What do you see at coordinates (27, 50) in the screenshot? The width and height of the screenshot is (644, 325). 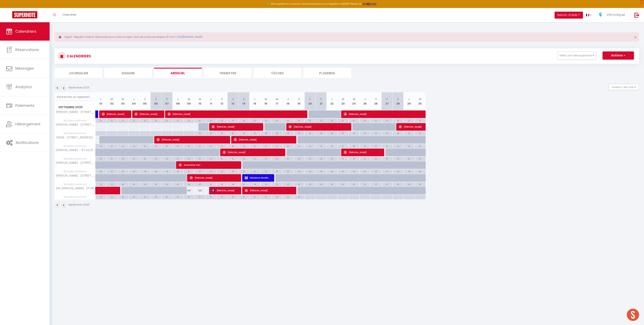 I see `span: Réservations` at bounding box center [27, 50].